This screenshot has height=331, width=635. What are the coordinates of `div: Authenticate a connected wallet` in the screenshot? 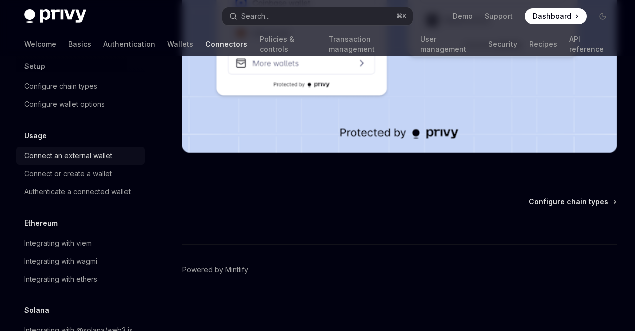 It's located at (77, 192).